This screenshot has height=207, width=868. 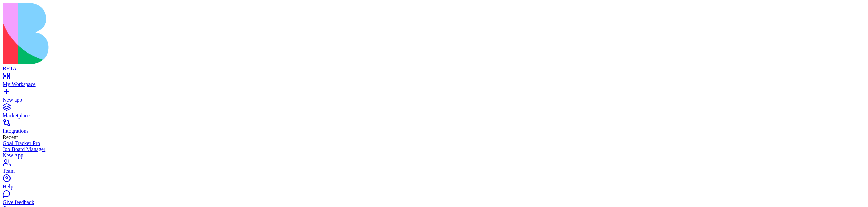 What do you see at coordinates (434, 85) in the screenshot?
I see `div: My Workspace` at bounding box center [434, 85].